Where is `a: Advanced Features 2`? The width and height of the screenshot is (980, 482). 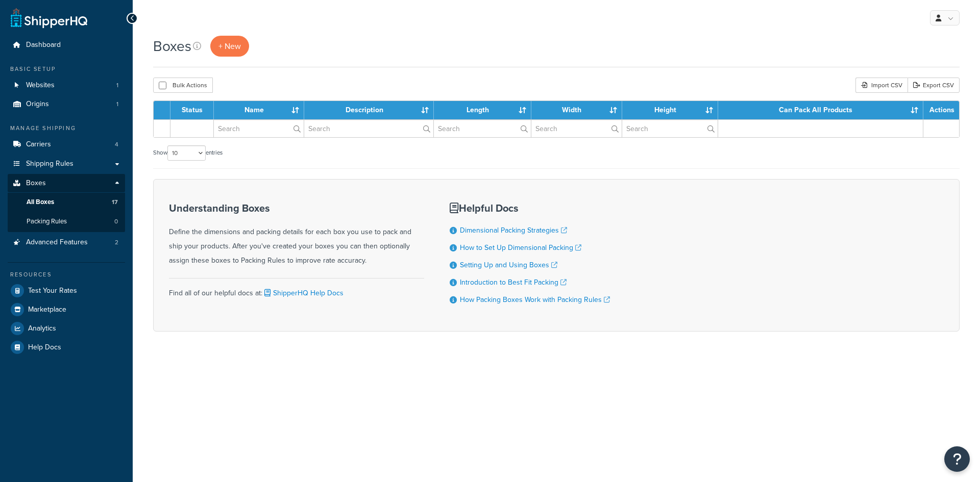
a: Advanced Features 2 is located at coordinates (66, 242).